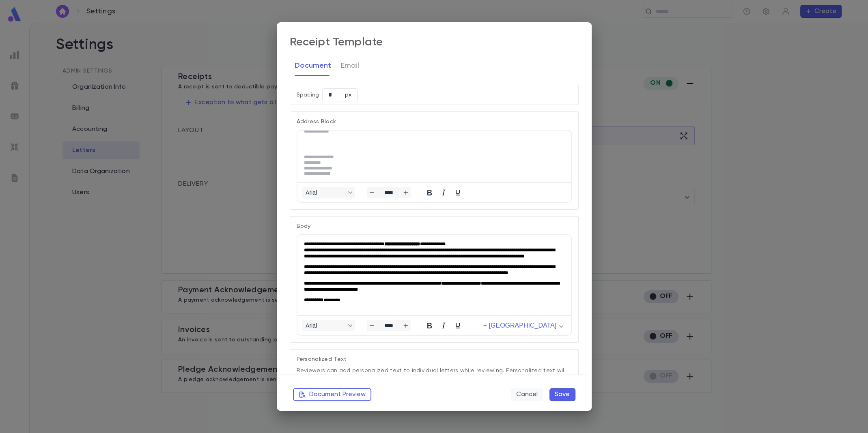 The image size is (868, 433). I want to click on p: Spacing, so click(308, 95).